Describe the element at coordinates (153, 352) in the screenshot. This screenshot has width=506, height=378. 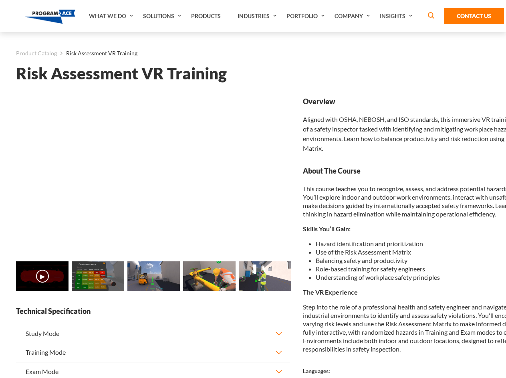
I see `button: Training Mode` at that location.